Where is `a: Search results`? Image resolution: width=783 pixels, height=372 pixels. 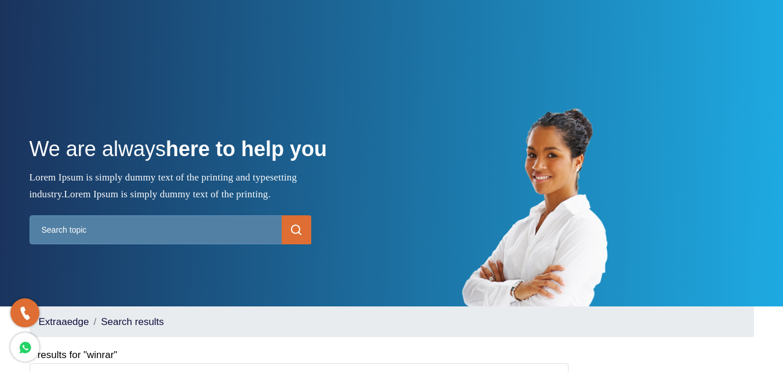 a: Search results is located at coordinates (132, 321).